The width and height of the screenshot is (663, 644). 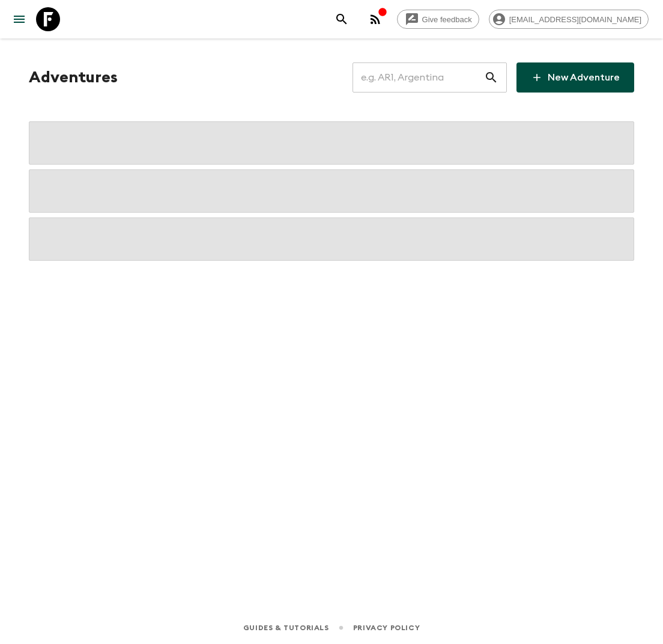 What do you see at coordinates (418, 78) in the screenshot?
I see `input: e.g. AR1, Argentina` at bounding box center [418, 78].